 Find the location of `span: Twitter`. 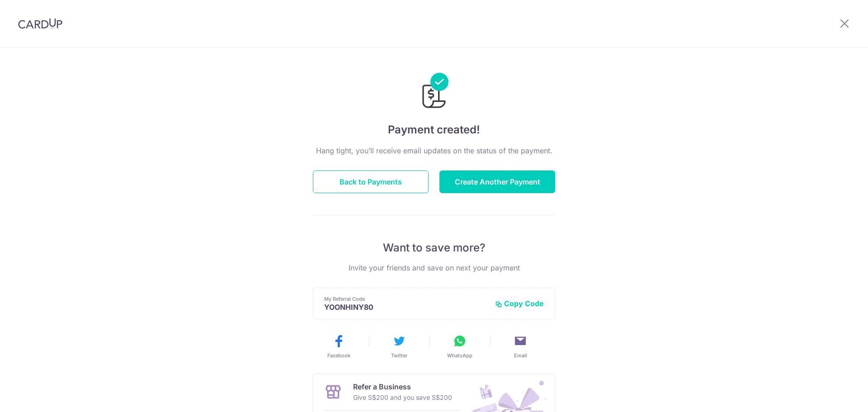

span: Twitter is located at coordinates (400, 355).